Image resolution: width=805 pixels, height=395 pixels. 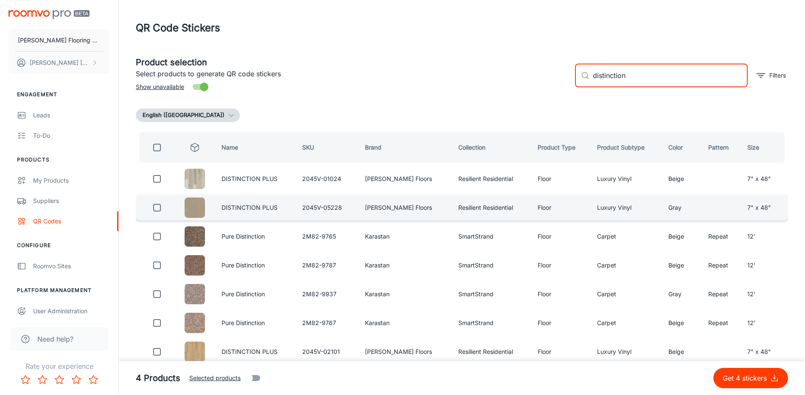 What do you see at coordinates (93, 380) in the screenshot?
I see `button: Rate 5 star` at bounding box center [93, 380].